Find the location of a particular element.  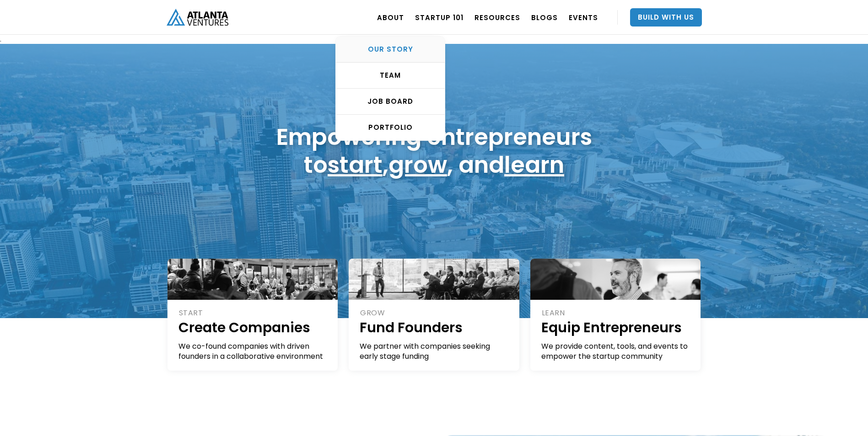

h1: Empowering entrepreneurs to , , and is located at coordinates (434, 151).